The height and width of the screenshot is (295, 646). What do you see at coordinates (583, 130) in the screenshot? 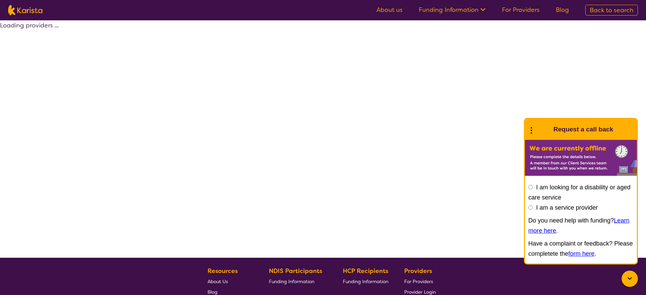
I see `h1: Request a call back` at bounding box center [583, 130].